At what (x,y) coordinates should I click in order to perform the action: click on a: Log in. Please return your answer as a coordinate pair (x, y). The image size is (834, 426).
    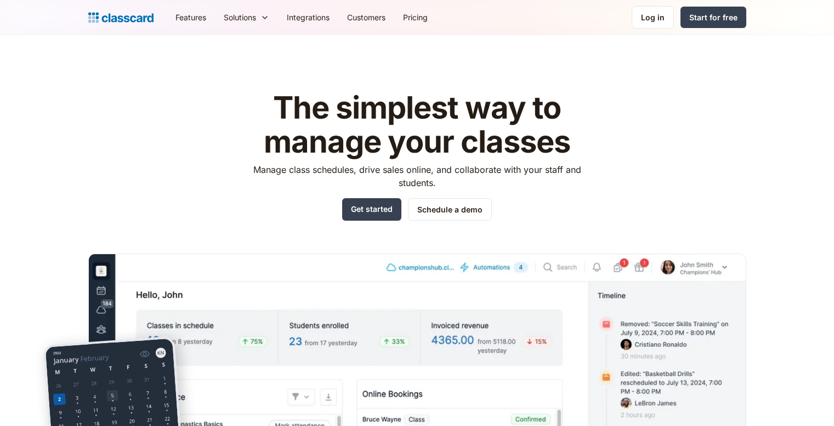
    Looking at the image, I should click on (653, 17).